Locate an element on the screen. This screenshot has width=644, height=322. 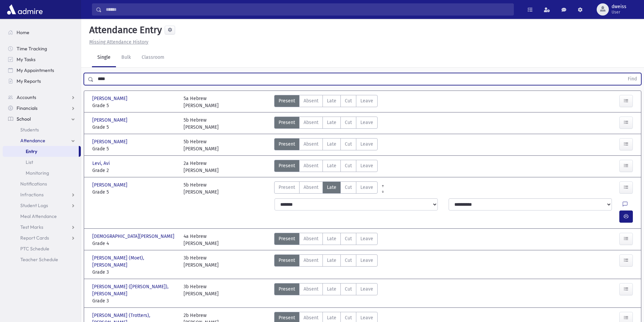
button: Find is located at coordinates (632, 79).